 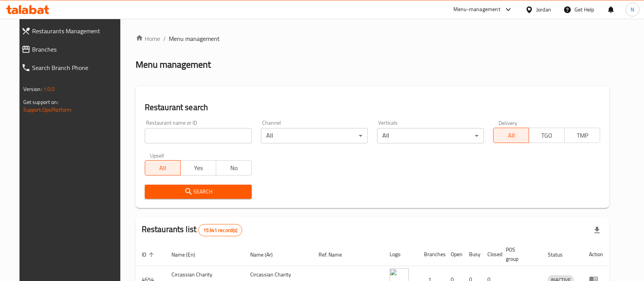 What do you see at coordinates (373, 39) in the screenshot?
I see `nav: breadcrumb` at bounding box center [373, 39].